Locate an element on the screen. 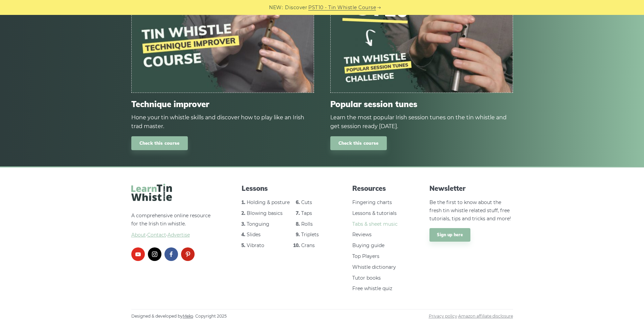 This screenshot has width=644, height=323. a: PST10 - Tin Whistle Course is located at coordinates (342, 7).